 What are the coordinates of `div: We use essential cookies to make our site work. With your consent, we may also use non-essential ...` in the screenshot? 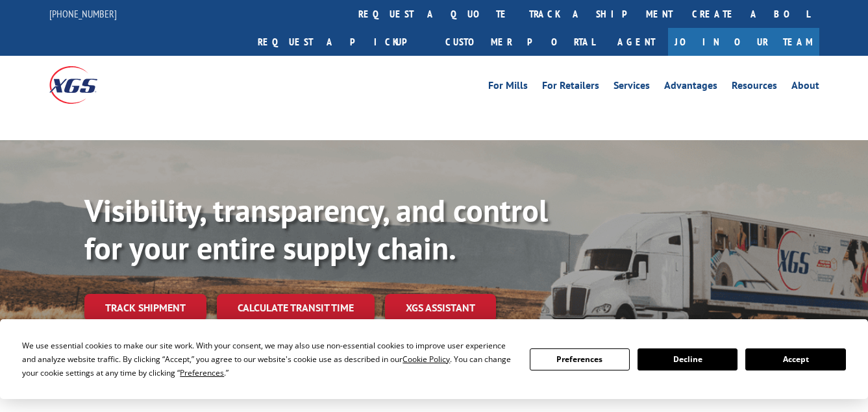 It's located at (268, 359).